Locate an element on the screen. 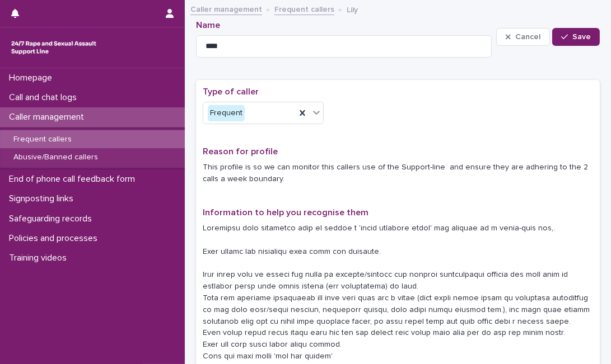 Image resolution: width=611 pixels, height=364 pixels. span: Information to help you recognise them is located at coordinates (286, 212).